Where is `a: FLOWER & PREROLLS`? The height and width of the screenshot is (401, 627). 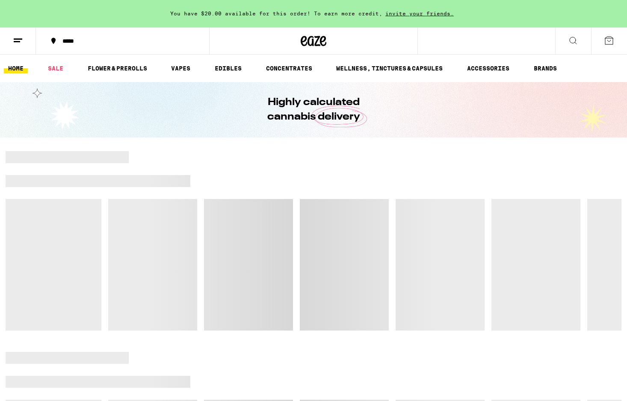 a: FLOWER & PREROLLS is located at coordinates (117, 68).